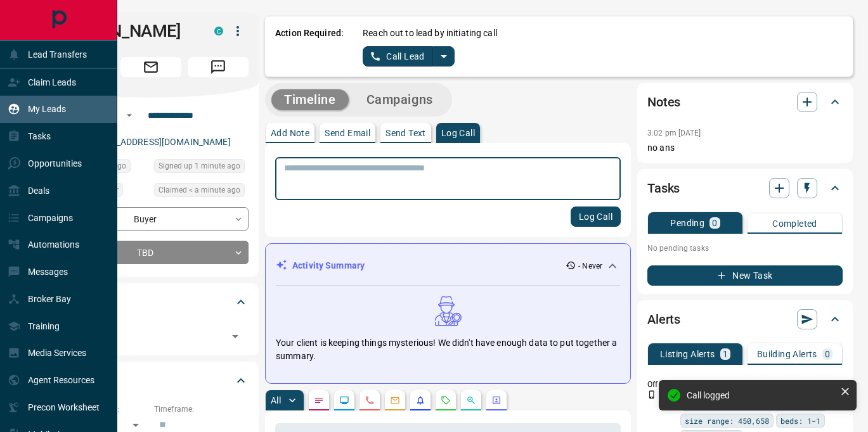  What do you see at coordinates (745, 188) in the screenshot?
I see `div: Tasks` at bounding box center [745, 188].